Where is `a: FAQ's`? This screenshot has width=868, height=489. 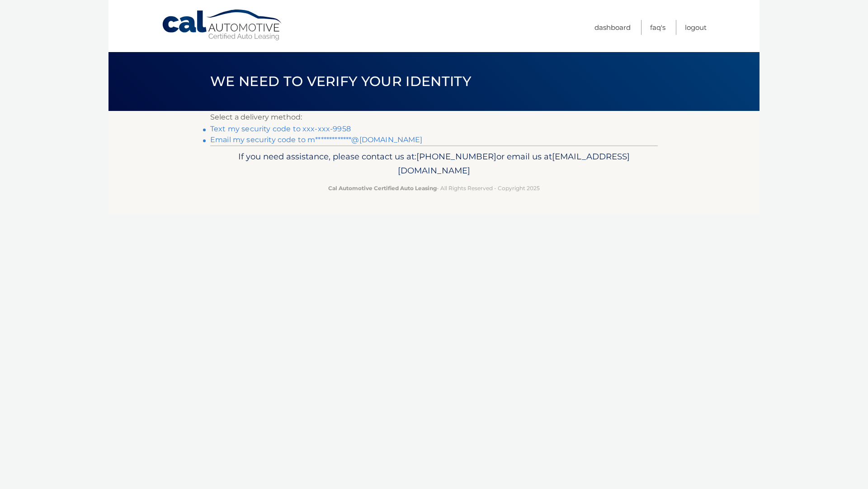 a: FAQ's is located at coordinates (658, 28).